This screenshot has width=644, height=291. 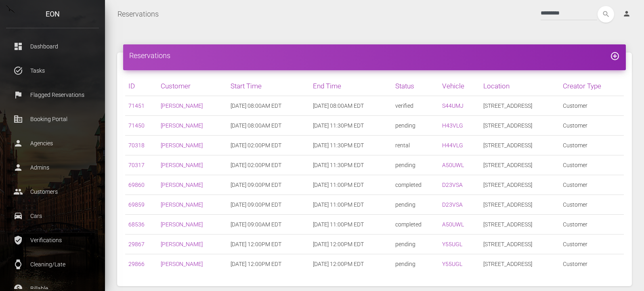 I want to click on a: verified_user Verifications, so click(x=52, y=240).